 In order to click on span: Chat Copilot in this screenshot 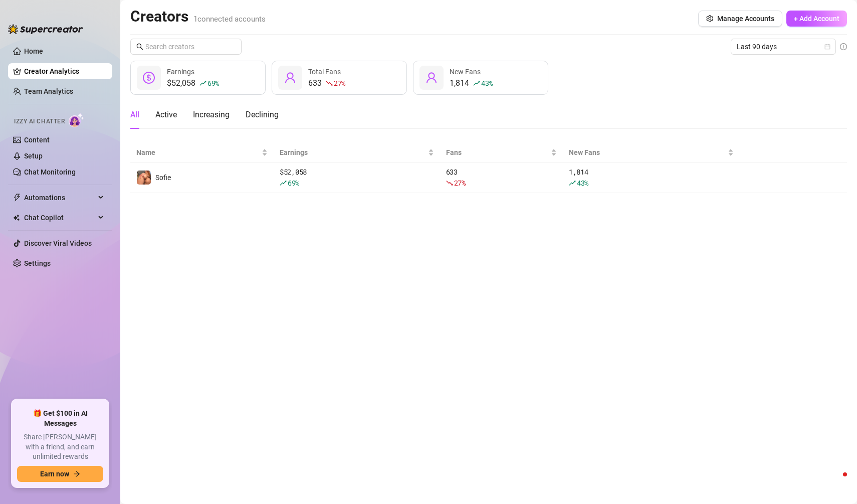, I will do `click(60, 218)`.